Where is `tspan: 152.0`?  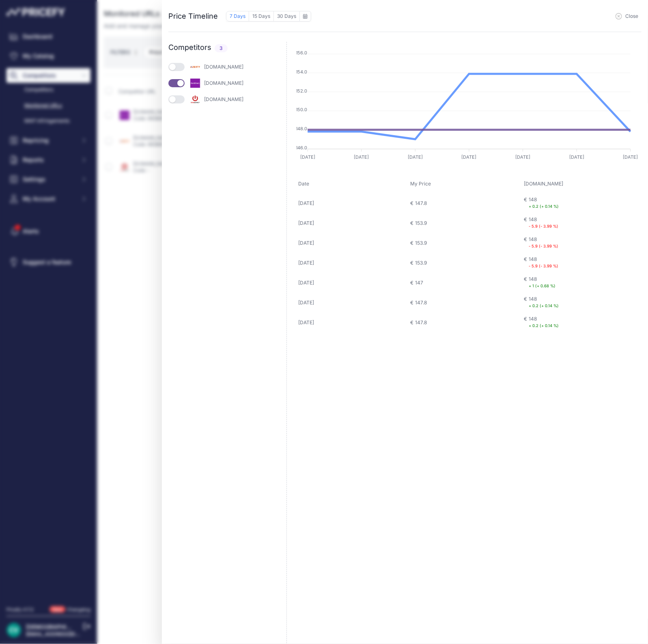
tspan: 152.0 is located at coordinates (301, 91).